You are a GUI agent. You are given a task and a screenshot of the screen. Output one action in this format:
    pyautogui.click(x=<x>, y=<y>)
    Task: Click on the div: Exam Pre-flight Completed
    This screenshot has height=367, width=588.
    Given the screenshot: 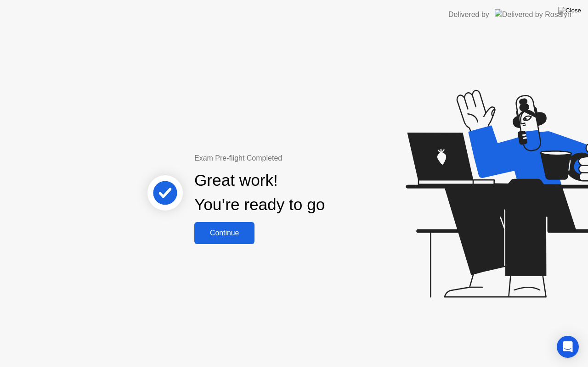 What is the action you would take?
    pyautogui.click(x=289, y=158)
    